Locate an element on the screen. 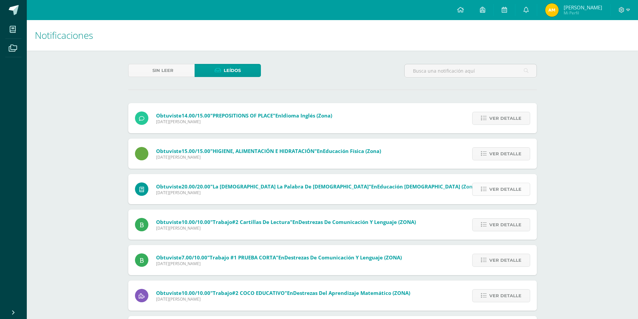 The image size is (638, 319). span: Notificaciones is located at coordinates (64, 35).